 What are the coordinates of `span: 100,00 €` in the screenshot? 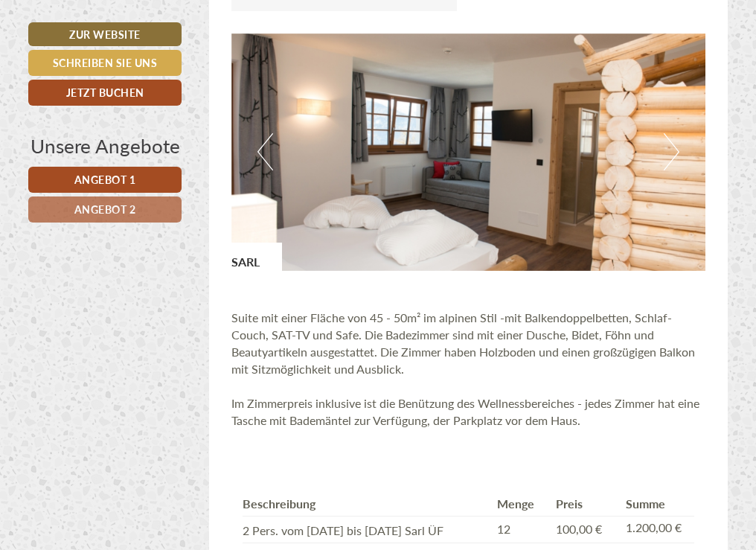 It's located at (579, 529).